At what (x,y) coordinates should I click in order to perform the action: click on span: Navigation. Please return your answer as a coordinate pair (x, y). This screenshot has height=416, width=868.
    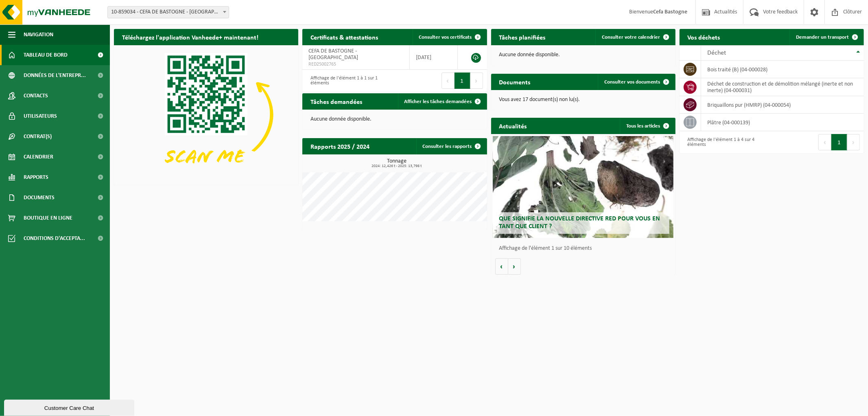
    Looking at the image, I should click on (39, 35).